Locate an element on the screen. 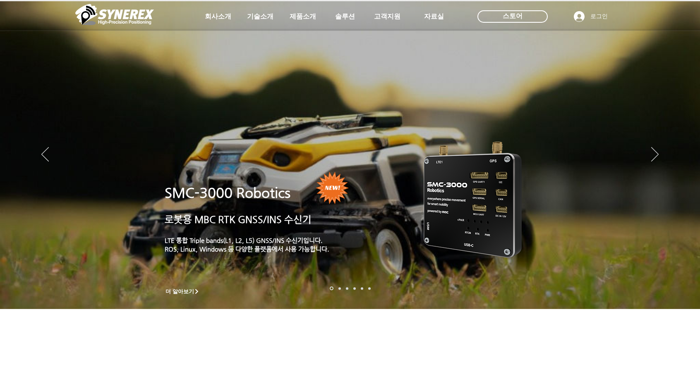 This screenshot has width=700, height=385. a: 측량 IoT is located at coordinates (347, 289).